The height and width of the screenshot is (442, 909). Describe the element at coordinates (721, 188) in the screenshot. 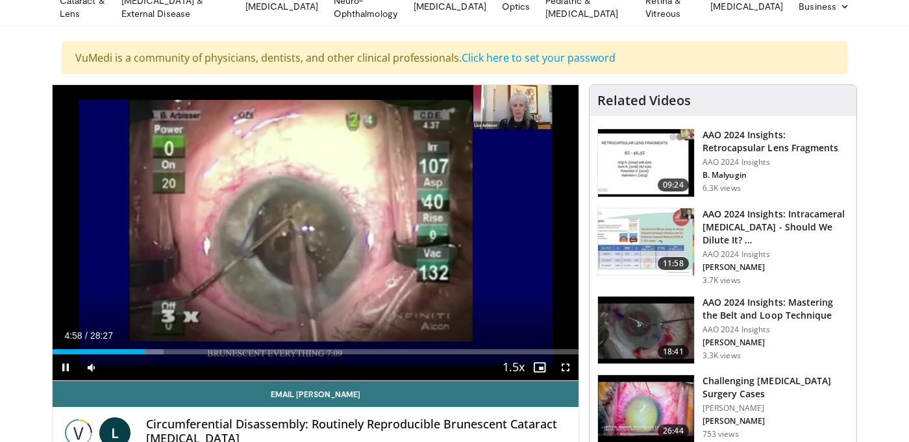

I see `p: 6.3K views` at that location.